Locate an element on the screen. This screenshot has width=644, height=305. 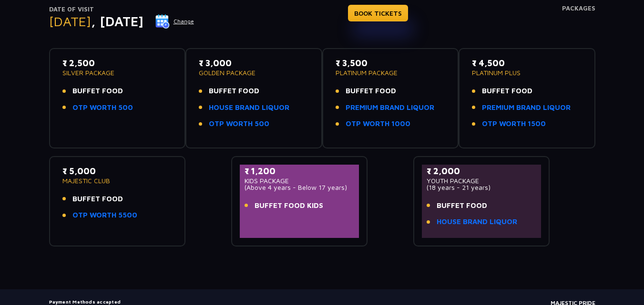
button: Change is located at coordinates (175, 21).